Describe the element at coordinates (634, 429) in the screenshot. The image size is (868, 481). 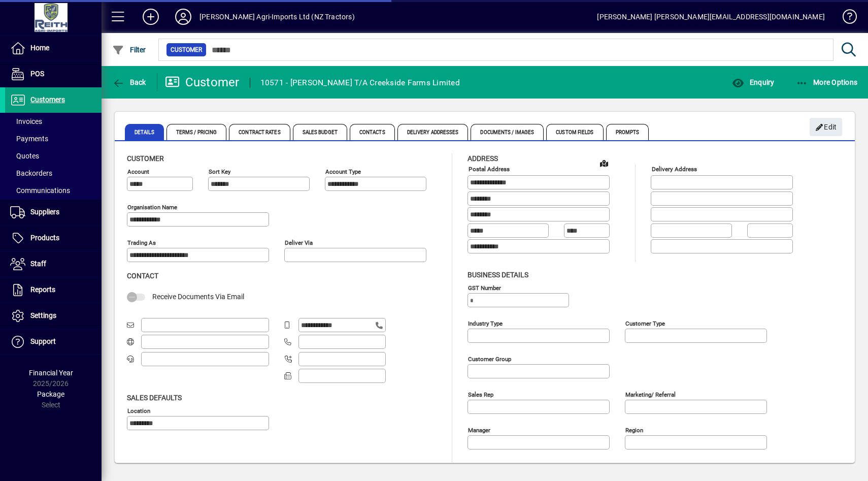
I see `mat-label: Region` at that location.